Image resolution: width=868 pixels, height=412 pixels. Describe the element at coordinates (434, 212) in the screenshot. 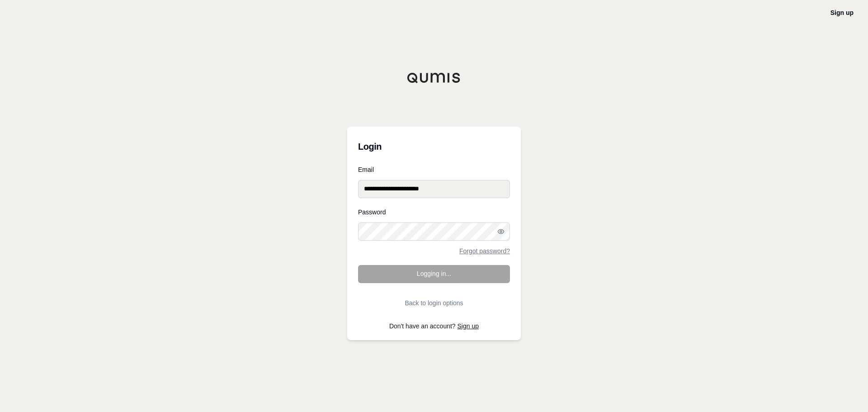

I see `label: Password` at that location.